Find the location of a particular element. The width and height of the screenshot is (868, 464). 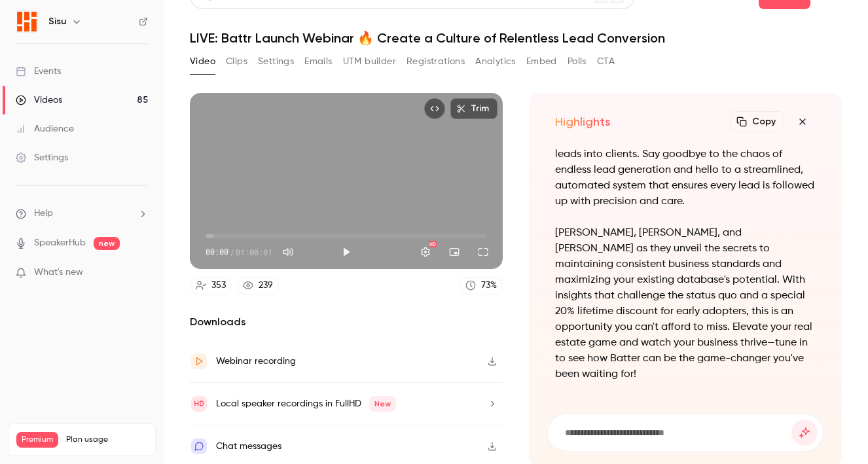

button: Turn on miniplayer is located at coordinates (454, 252).